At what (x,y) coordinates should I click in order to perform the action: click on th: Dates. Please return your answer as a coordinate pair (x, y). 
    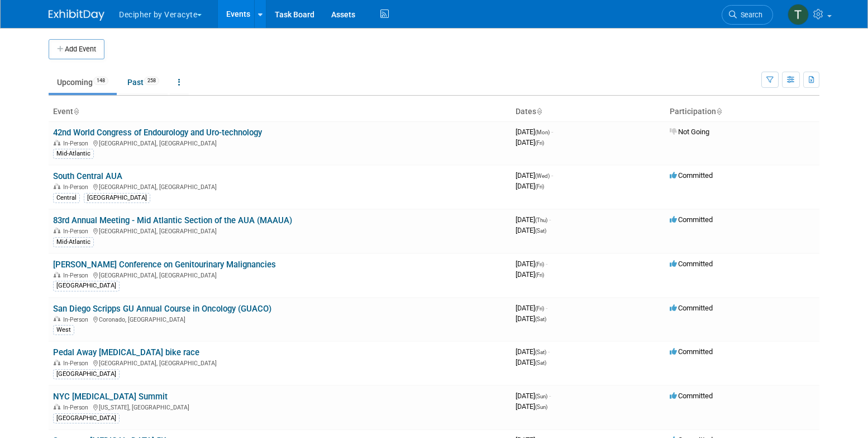
    Looking at the image, I should click on (588, 112).